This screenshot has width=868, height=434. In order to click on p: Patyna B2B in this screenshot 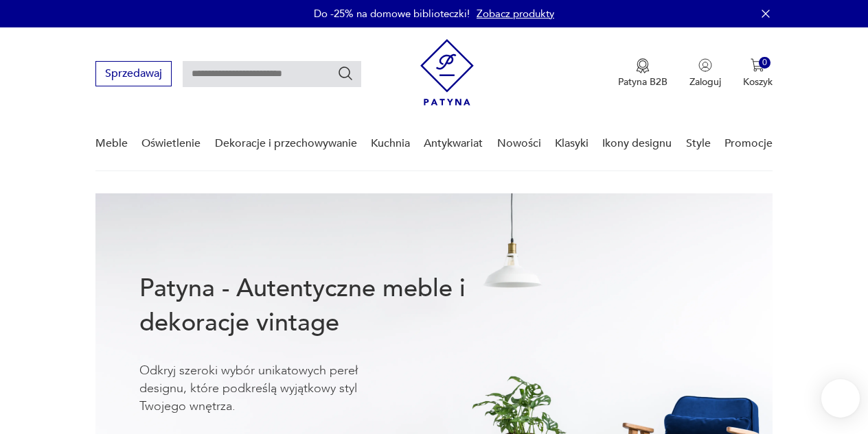, I will do `click(642, 82)`.